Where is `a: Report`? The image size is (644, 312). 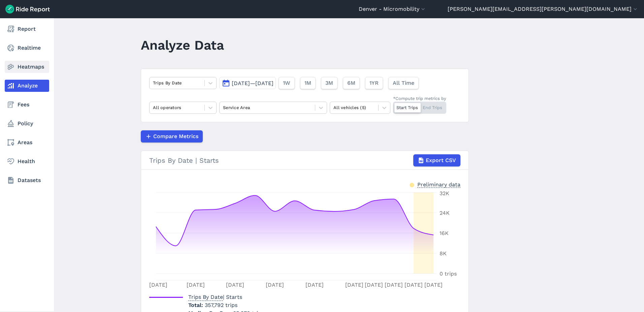 a: Report is located at coordinates (27, 29).